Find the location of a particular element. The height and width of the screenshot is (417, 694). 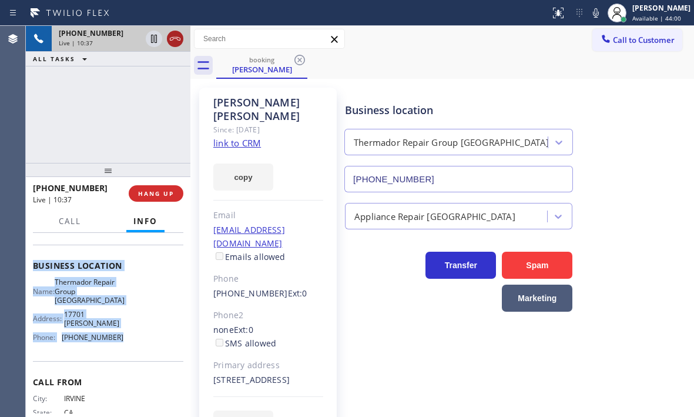

span: ALL TASKS is located at coordinates (54, 59).